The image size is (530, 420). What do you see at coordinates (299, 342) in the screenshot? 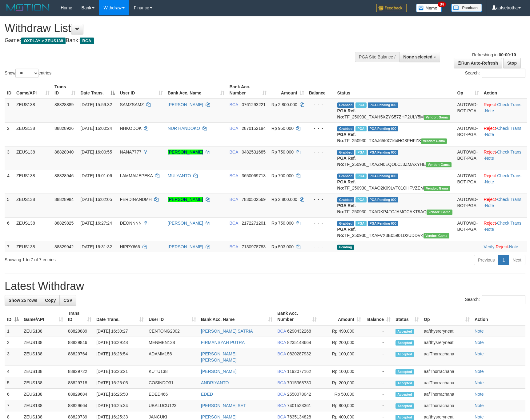
I see `span: Copy 8235148664 to clipboard` at bounding box center [299, 342].